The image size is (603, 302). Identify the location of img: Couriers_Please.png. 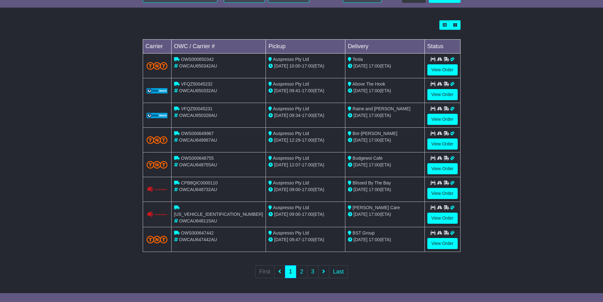
(157, 214).